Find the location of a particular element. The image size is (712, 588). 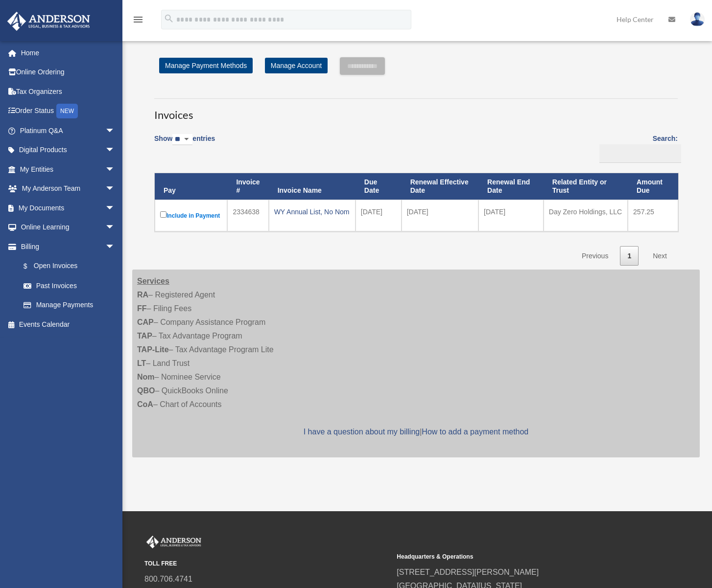

div: WY Annual List, No Nom is located at coordinates (312, 212).